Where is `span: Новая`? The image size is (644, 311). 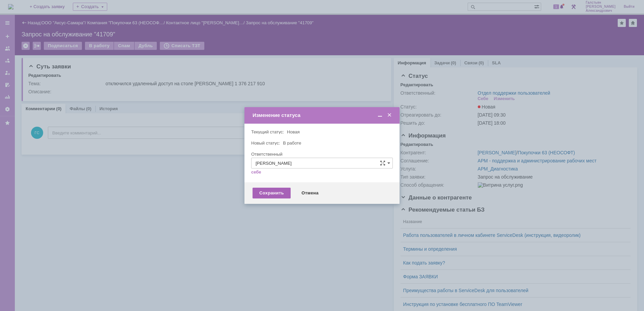
span: Новая is located at coordinates (294, 132).